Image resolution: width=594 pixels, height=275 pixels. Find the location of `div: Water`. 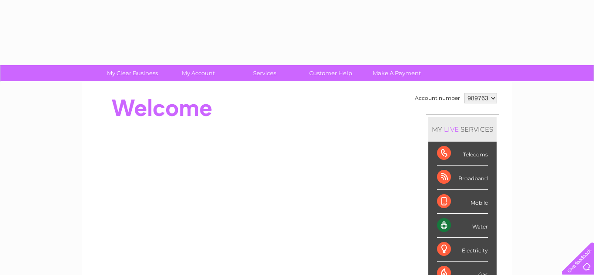

div: Water is located at coordinates (462, 226).